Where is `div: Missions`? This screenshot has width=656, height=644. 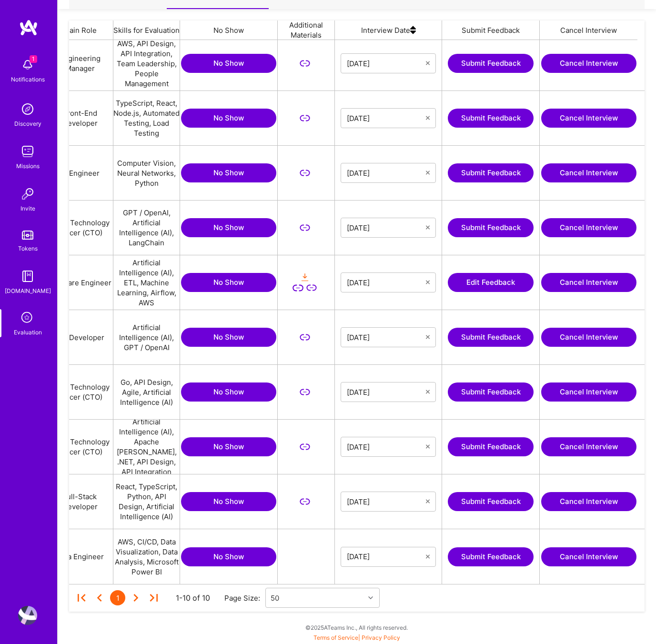 div: Missions is located at coordinates (27, 166).